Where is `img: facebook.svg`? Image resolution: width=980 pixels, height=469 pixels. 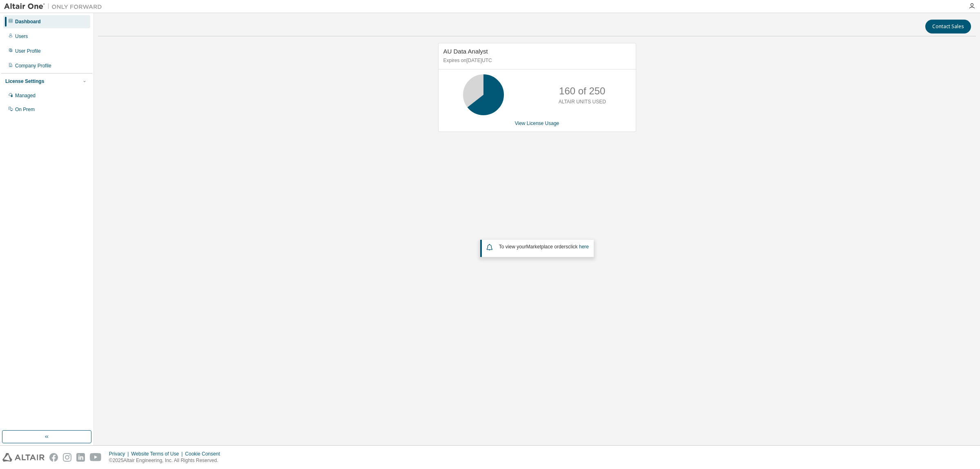 img: facebook.svg is located at coordinates (54, 457).